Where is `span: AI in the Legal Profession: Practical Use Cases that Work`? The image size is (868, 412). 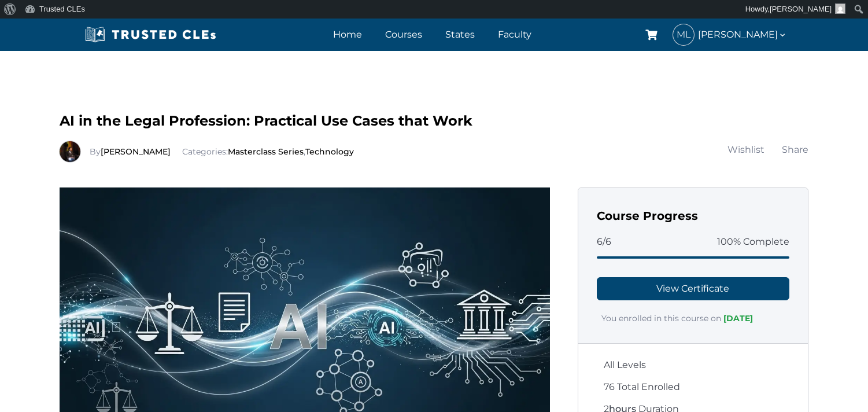 span: AI in the Legal Profession: Practical Use Cases that Work is located at coordinates (266, 121).